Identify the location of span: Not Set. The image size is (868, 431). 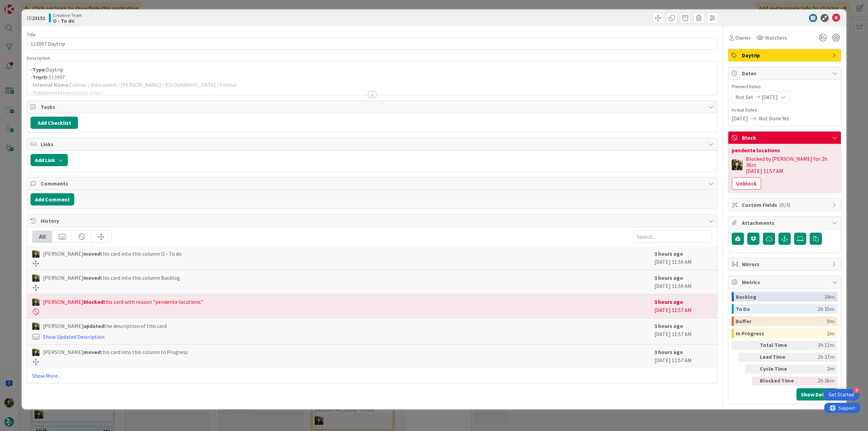
(744, 97).